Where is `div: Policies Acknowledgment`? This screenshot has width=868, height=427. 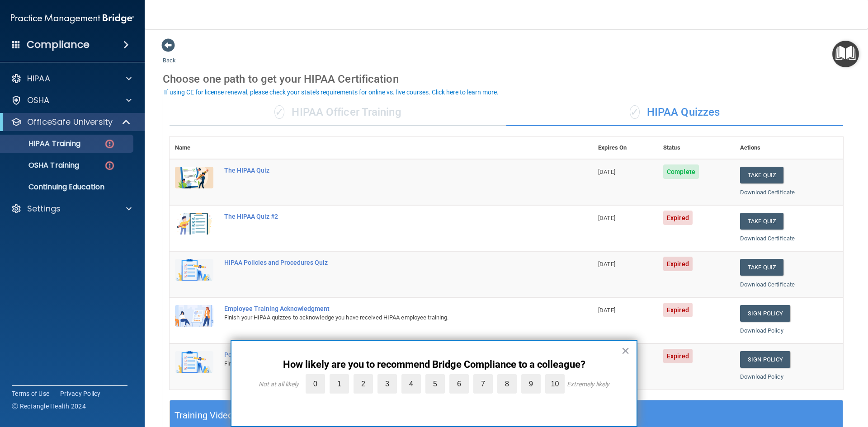
div: Policies Acknowledgment is located at coordinates (386, 354).